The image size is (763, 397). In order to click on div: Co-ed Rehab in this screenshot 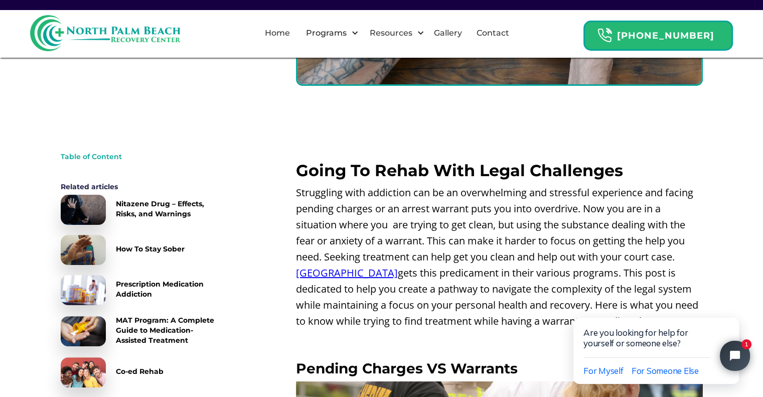, I will do `click(140, 371)`.